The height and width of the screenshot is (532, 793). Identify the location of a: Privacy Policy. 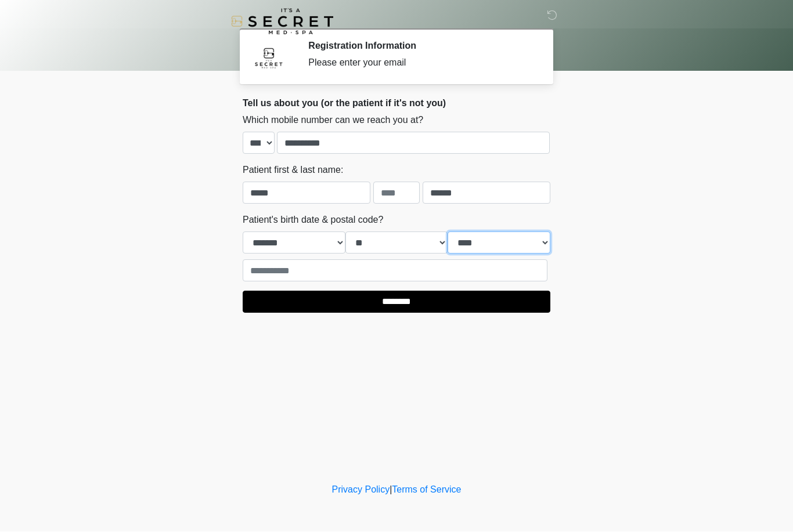
(361, 490).